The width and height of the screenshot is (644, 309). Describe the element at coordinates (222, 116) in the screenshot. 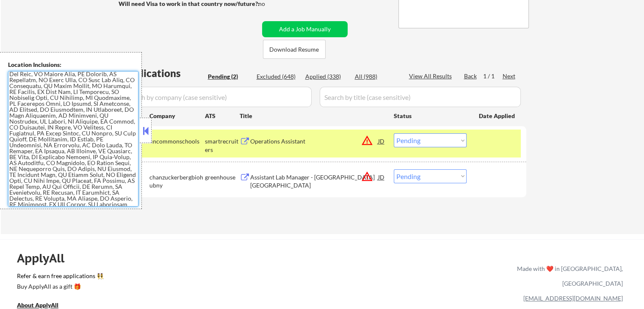

I see `div: ATS` at that location.